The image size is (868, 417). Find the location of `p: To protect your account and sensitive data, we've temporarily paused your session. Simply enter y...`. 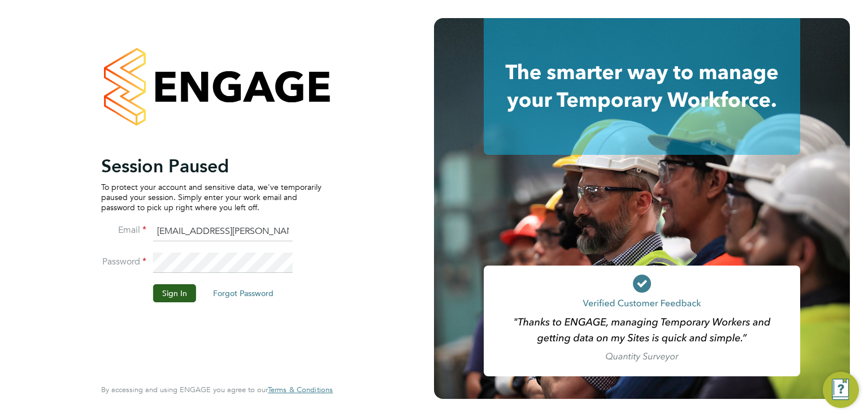

p: To protect your account and sensitive data, we've temporarily paused your session. Simply enter y... is located at coordinates (212, 197).